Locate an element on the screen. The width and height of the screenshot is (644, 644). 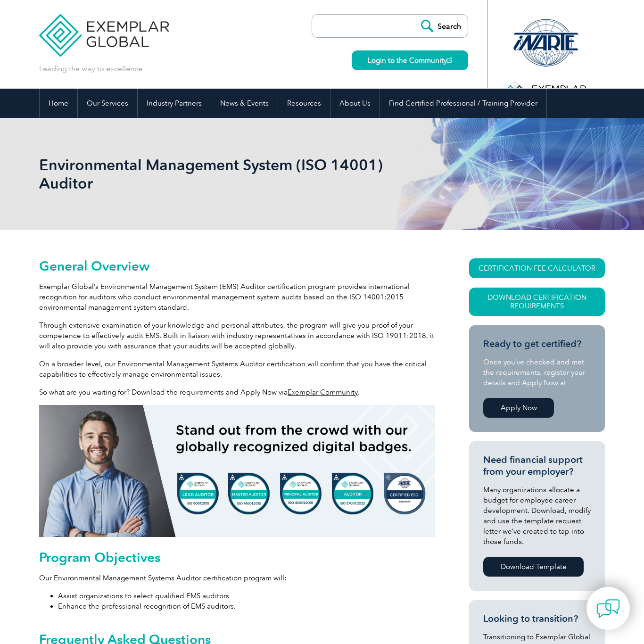
p: On a broader level, our Environmental Management Systems Auditor certification will confirm that ... is located at coordinates (237, 369).